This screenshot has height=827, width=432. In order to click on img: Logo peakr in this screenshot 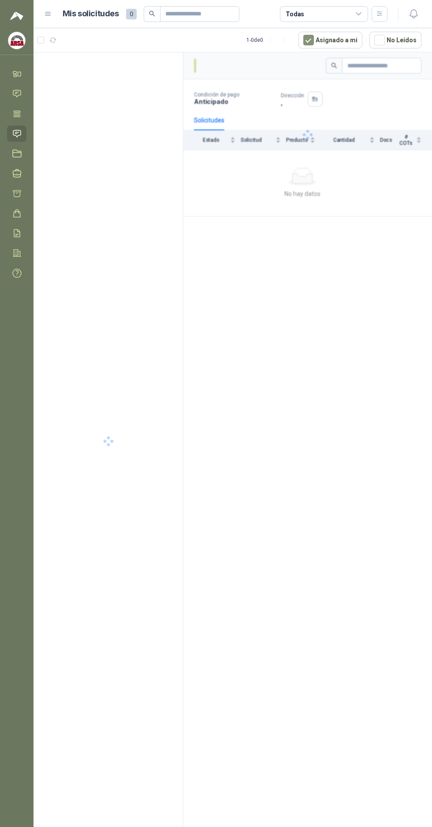, I will do `click(17, 16)`.